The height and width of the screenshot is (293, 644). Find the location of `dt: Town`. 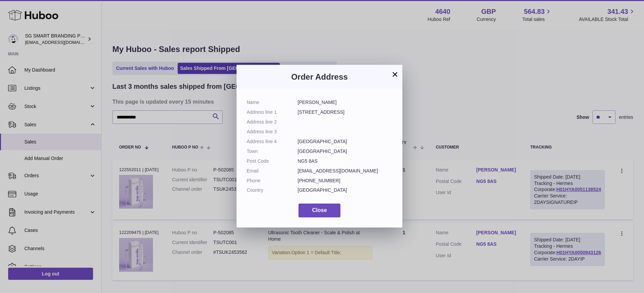

dt: Town is located at coordinates (272, 151).